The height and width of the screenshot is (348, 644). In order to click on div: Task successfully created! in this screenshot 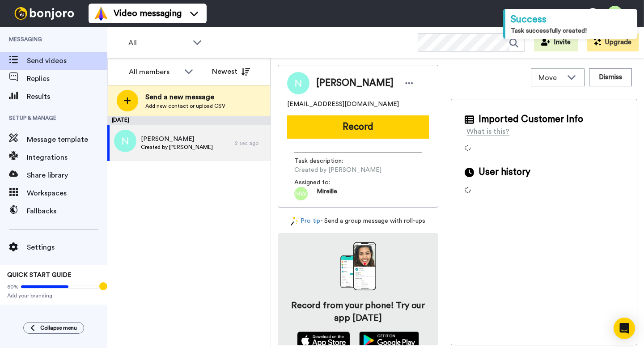, I will do `click(572, 31)`.